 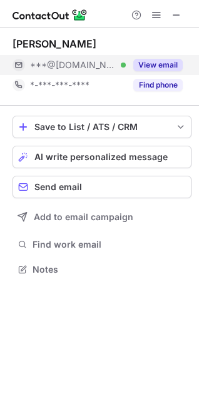 What do you see at coordinates (50, 15) in the screenshot?
I see `img: ContactOut v5.3.10` at bounding box center [50, 15].